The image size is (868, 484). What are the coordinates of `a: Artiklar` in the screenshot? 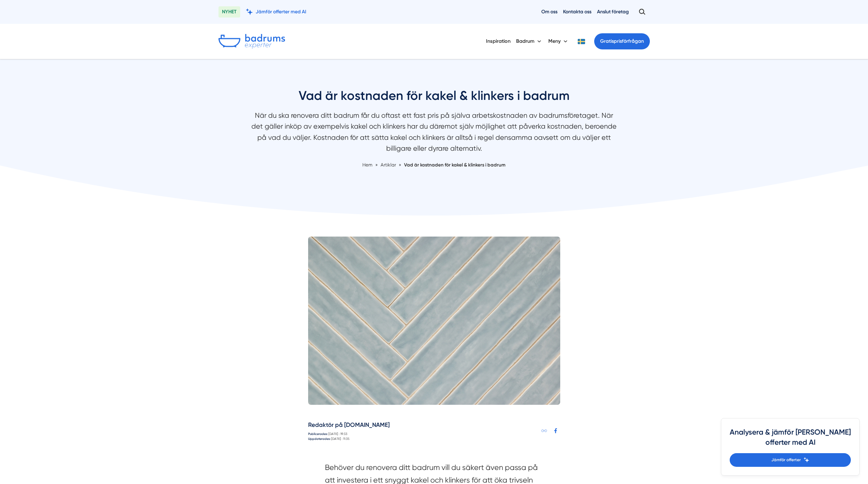 It's located at (389, 164).